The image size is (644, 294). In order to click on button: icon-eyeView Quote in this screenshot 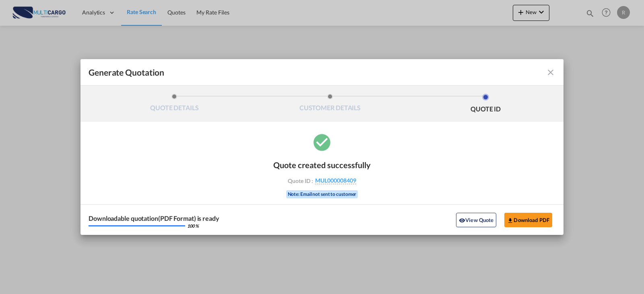, I will do `click(476, 220)`.